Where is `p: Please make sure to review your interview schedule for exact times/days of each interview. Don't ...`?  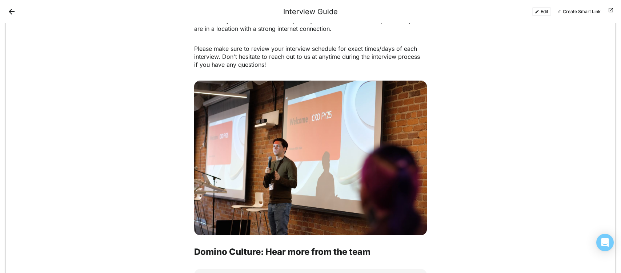 p: Please make sure to review your interview schedule for exact times/days of each interview. Don't ... is located at coordinates (310, 57).